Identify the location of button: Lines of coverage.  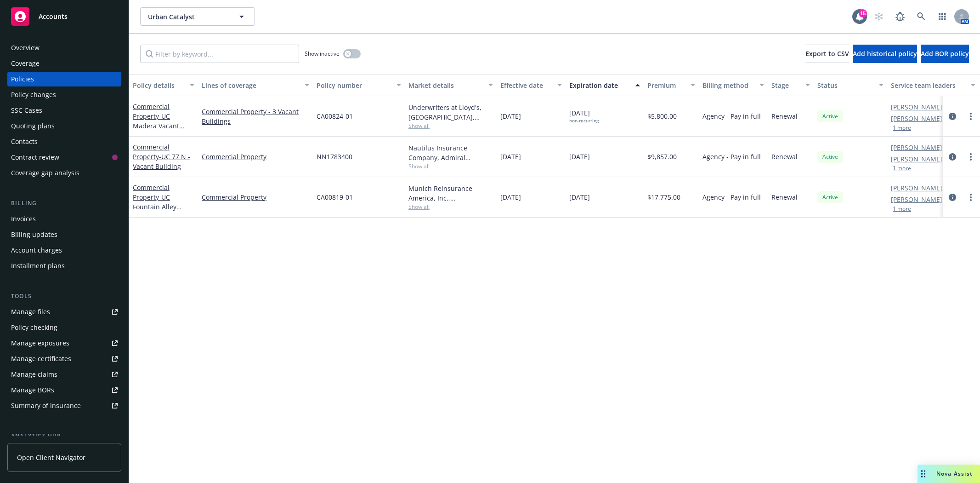
(256, 85).